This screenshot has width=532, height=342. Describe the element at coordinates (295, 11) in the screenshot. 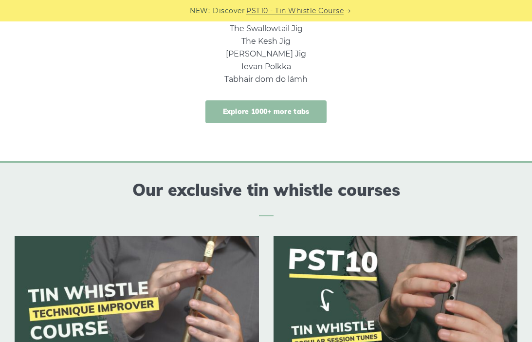

I see `a: PST10 - Tin Whistle Course` at that location.